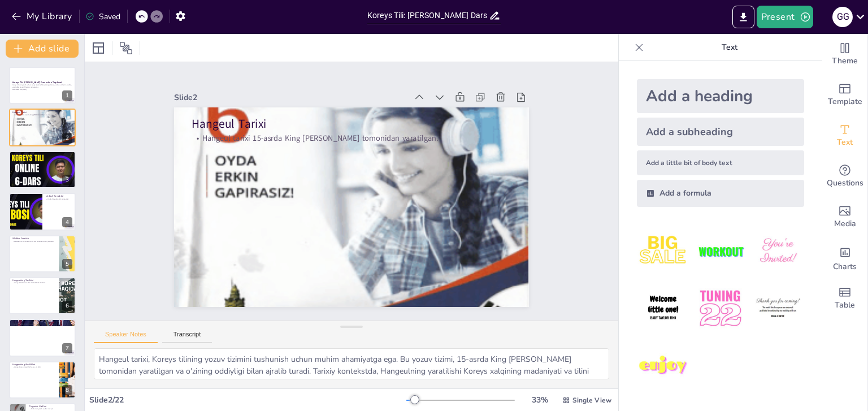 This screenshot has width=868, height=411. What do you see at coordinates (845, 177) in the screenshot?
I see `div: Get real-time input from your audience` at bounding box center [845, 177].